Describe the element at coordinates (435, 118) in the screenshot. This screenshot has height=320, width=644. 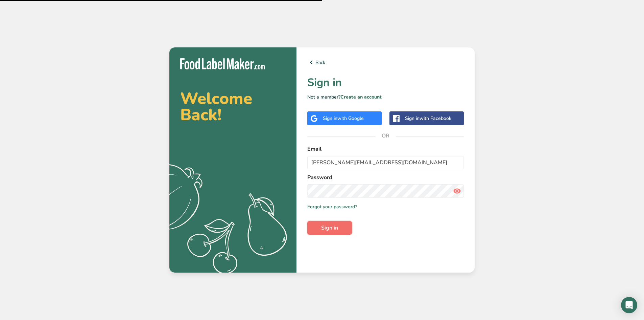
I see `span: with Facebook` at that location.